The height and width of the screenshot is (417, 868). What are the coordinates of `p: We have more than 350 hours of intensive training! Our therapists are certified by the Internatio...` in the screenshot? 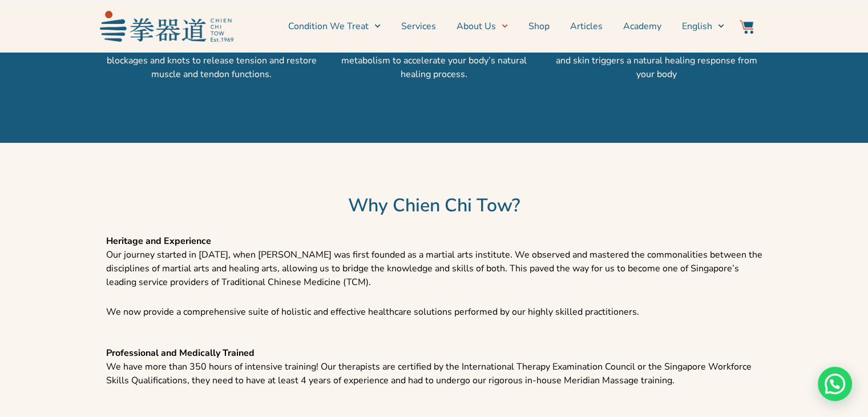 It's located at (434, 367).